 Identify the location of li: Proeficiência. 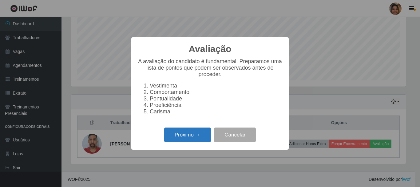
(216, 105).